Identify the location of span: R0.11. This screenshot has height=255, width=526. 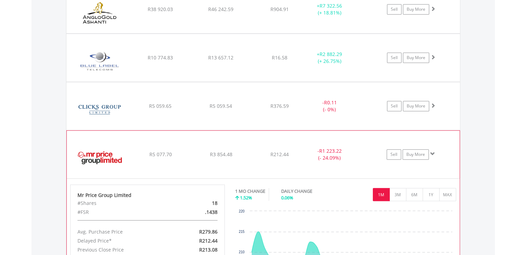
(330, 102).